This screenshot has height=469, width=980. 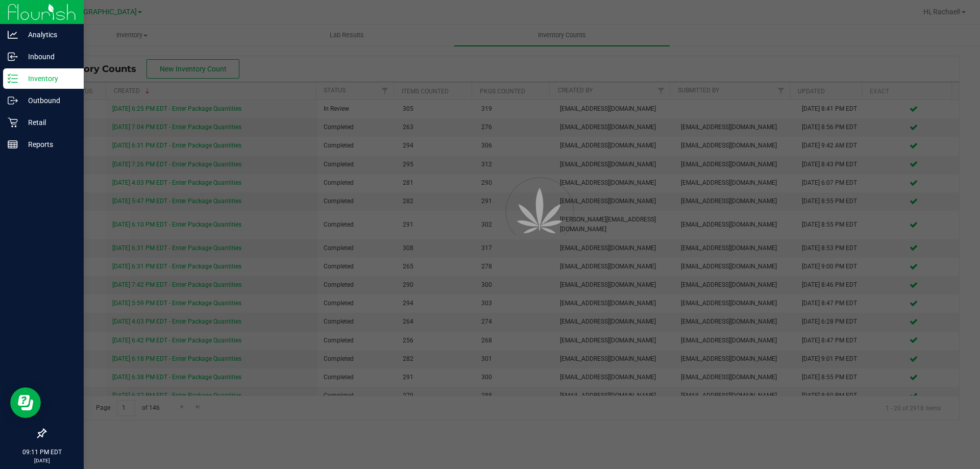 What do you see at coordinates (13, 145) in the screenshot?
I see `inline-svg: Reports` at bounding box center [13, 145].